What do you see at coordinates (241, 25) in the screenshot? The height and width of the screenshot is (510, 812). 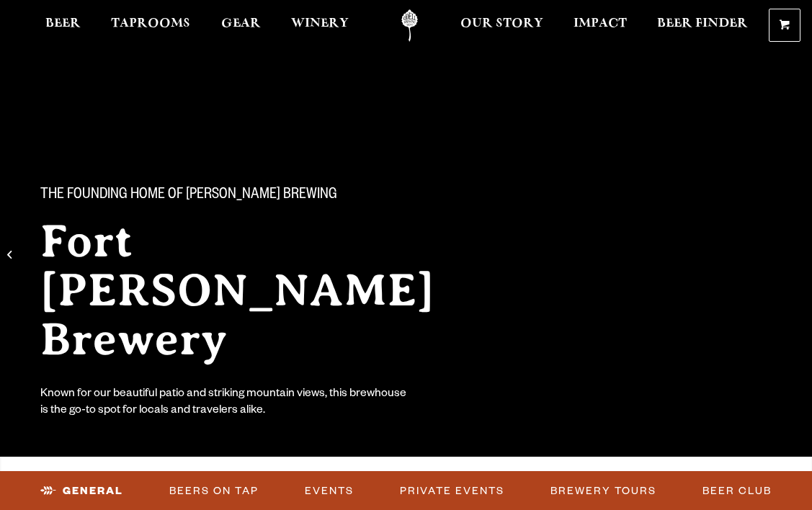 I see `a: Gear` at bounding box center [241, 25].